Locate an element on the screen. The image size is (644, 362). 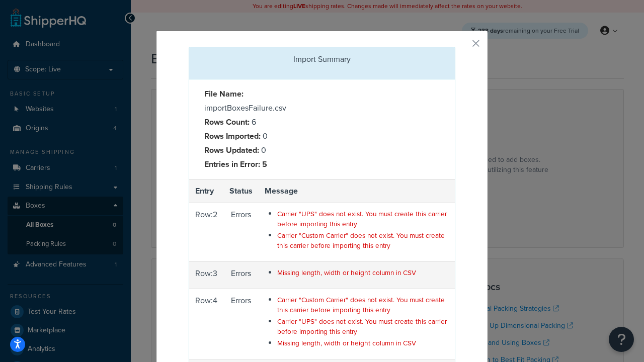
strong: Entries in Error: 5 is located at coordinates (235, 164).